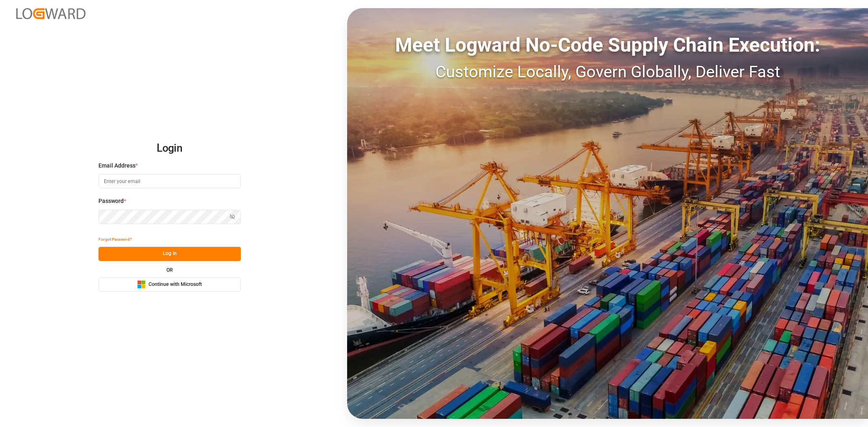  Describe the element at coordinates (170, 253) in the screenshot. I see `button: Log In` at that location.